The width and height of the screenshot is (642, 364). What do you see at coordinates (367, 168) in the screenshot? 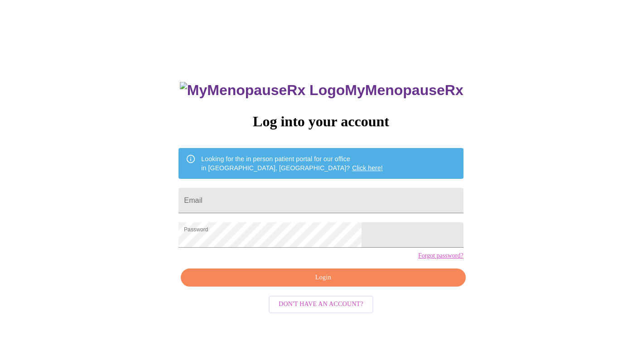
I see `a: Click here!` at bounding box center [367, 168].